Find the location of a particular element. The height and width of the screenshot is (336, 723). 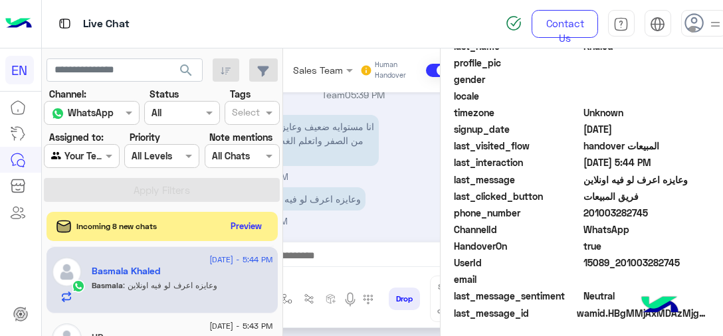

span: فريق المبيعات is located at coordinates (647, 196).